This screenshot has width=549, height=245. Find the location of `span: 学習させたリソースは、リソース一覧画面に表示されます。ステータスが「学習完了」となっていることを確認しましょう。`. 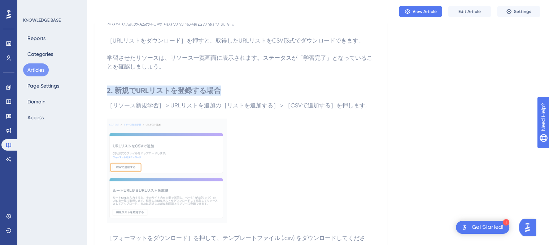

span: 学習させたリソースは、リソース一覧画面に表示されます。ステータスが「学習完了」となっていることを確認しましょう。 is located at coordinates (240, 62).